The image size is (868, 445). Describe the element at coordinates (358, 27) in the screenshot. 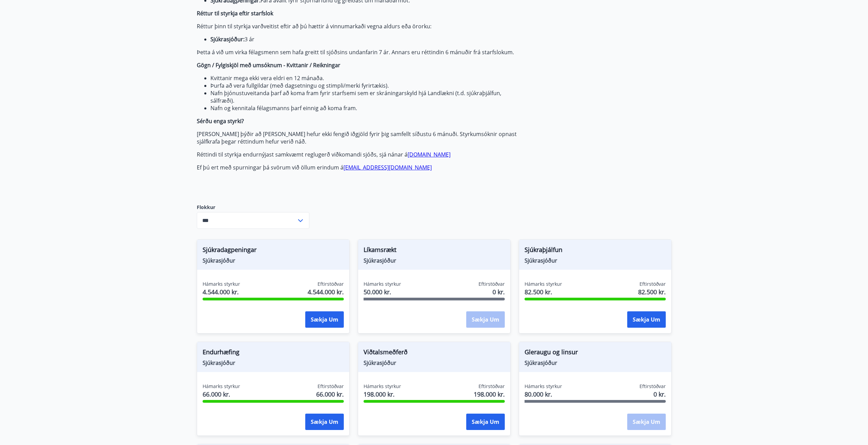

I see `p: Réttur þinn til styrkja varðveitist eftir að þú hættir á vinnumarkaði vegna aldurs eða örorku:` at that location.